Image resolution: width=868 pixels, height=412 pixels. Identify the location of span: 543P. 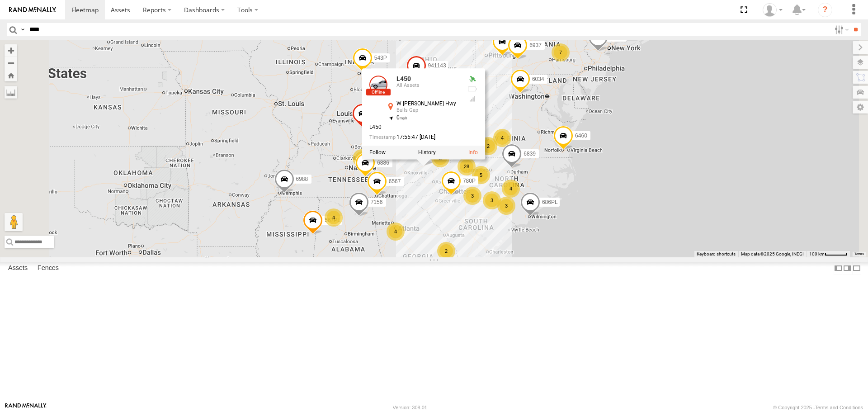
(380, 58).